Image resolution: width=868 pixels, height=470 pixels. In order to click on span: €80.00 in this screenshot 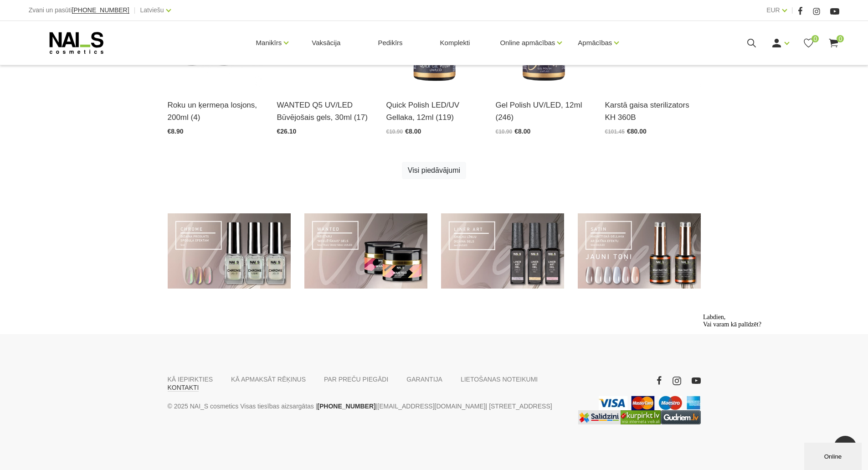, I will do `click(636, 132)`.